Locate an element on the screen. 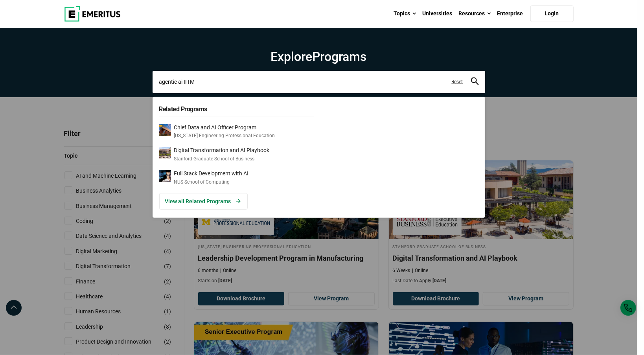  h5: Related Programs is located at coordinates (237, 109).